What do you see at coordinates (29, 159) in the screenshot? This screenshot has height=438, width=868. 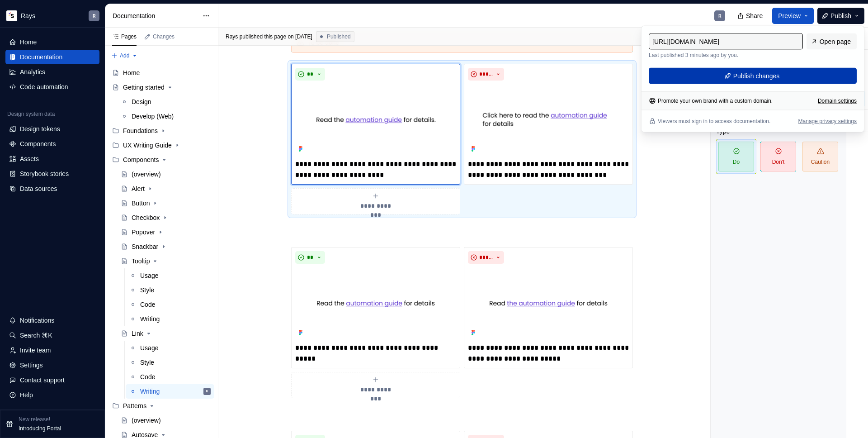 I see `div: Assets` at bounding box center [29, 159].